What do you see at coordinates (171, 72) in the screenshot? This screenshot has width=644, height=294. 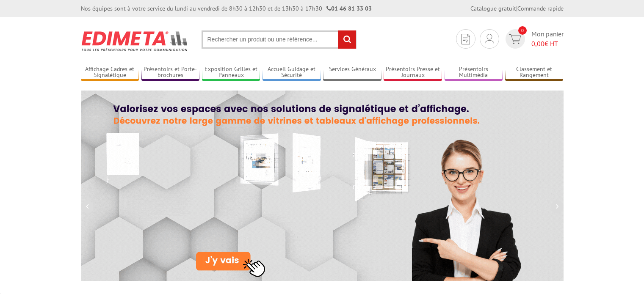 I see `a: Présentoirs et Porte-brochures` at bounding box center [171, 72].